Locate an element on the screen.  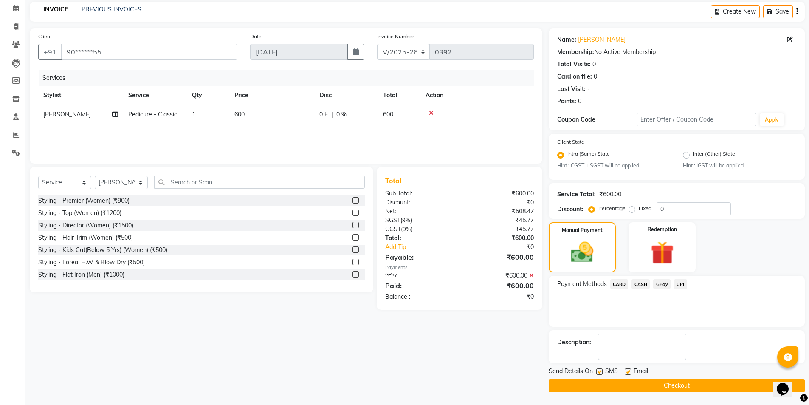
div: Membership: is located at coordinates (576, 52).